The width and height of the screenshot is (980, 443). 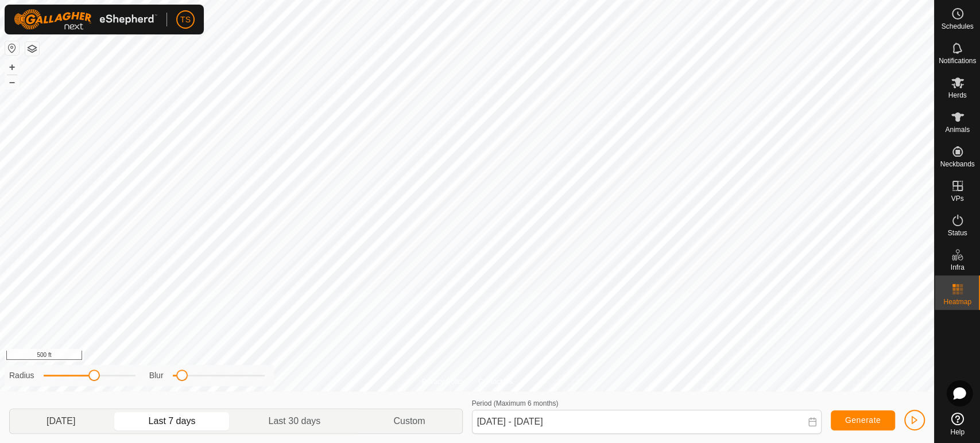 I want to click on span: Animals, so click(x=957, y=130).